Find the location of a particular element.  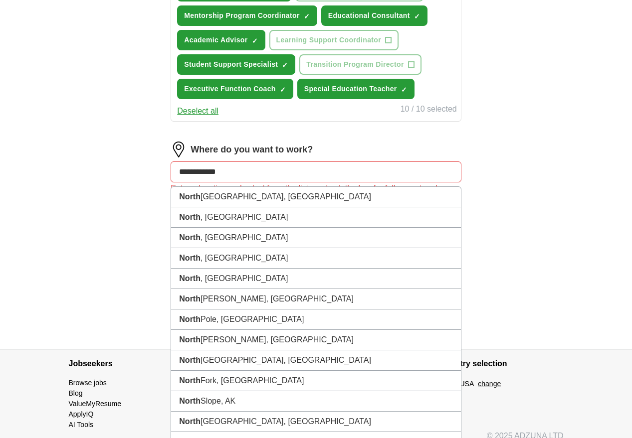

button: Executive Function Coach✓ is located at coordinates (235, 89).